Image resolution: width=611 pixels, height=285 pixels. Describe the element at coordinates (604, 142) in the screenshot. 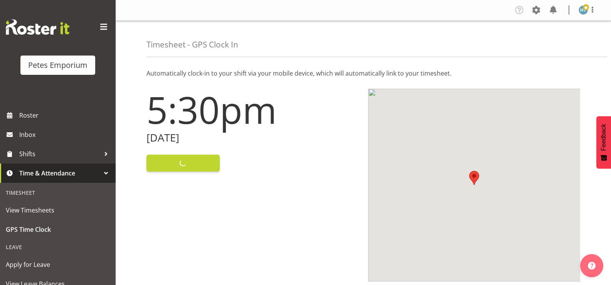

I see `button: Feedback - Show survey` at that location.